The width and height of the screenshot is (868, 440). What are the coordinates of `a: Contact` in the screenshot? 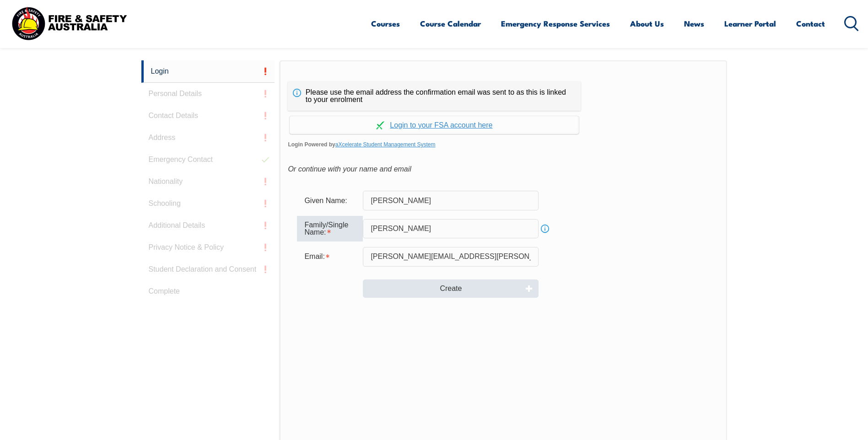 It's located at (810, 24).